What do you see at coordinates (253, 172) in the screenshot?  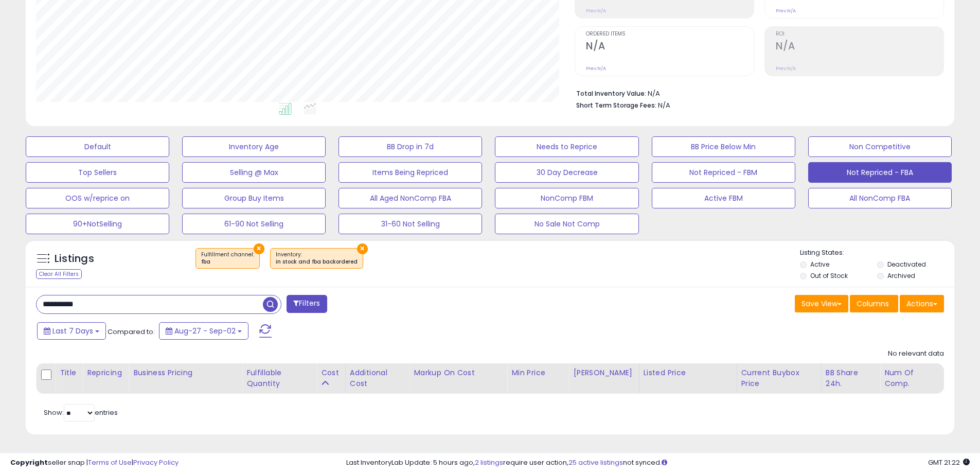 I see `button: Selling @ Max` at bounding box center [253, 172].